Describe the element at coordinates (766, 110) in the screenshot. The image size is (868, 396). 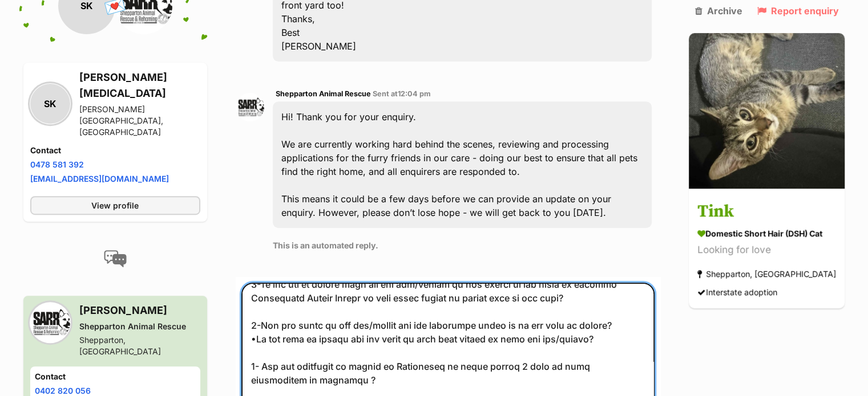
I see `img: Tink` at that location.